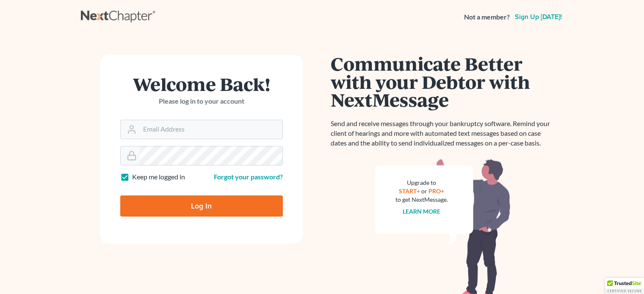  I want to click on label: Keep me logged in, so click(158, 177).